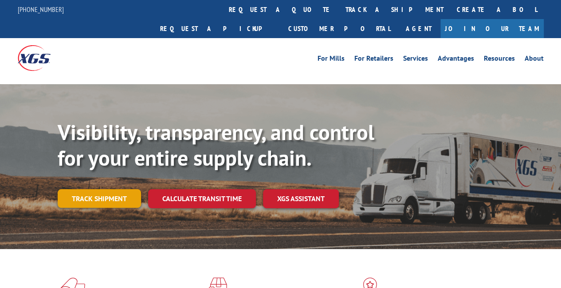 Image resolution: width=561 pixels, height=288 pixels. I want to click on a: Advantages, so click(456, 60).